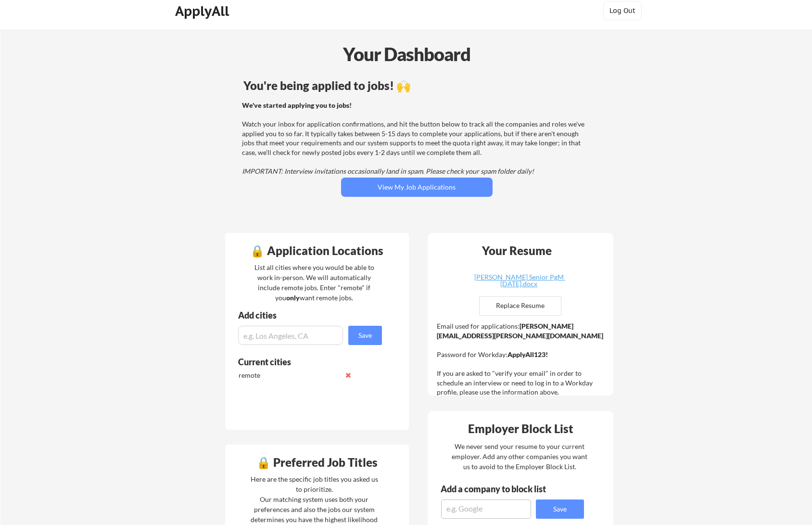 Image resolution: width=812 pixels, height=525 pixels. I want to click on div: 🔒 Preferred Job Titles, so click(317, 462).